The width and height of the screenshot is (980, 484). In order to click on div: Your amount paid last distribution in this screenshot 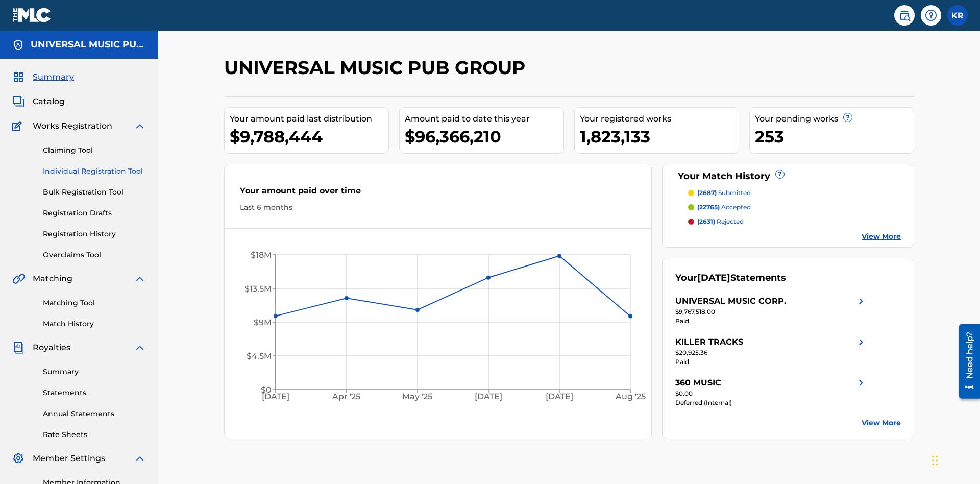, I will do `click(309, 119)`.